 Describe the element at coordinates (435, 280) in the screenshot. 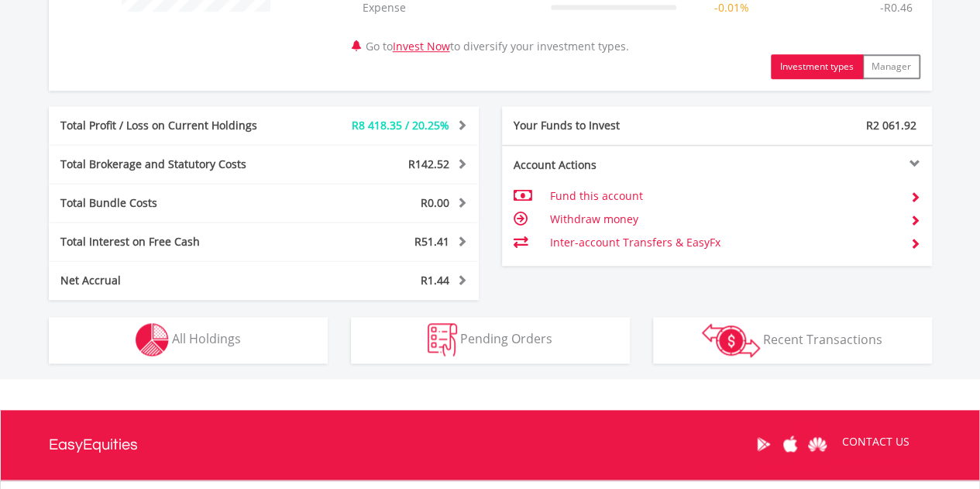

I see `span: R1.44` at that location.